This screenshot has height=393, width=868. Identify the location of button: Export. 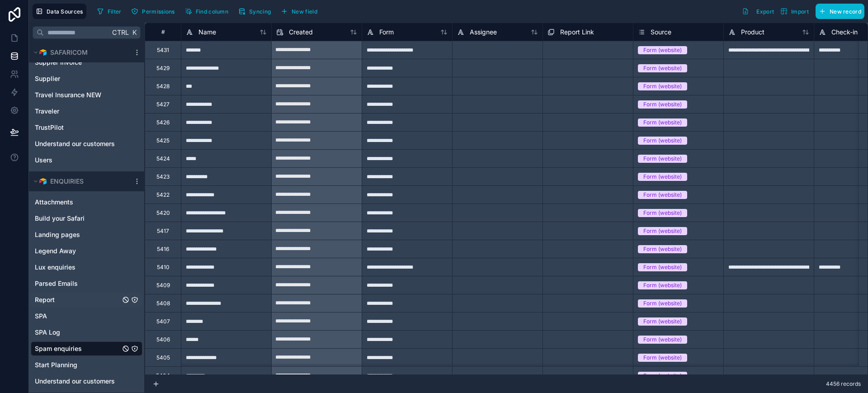
(758, 11).